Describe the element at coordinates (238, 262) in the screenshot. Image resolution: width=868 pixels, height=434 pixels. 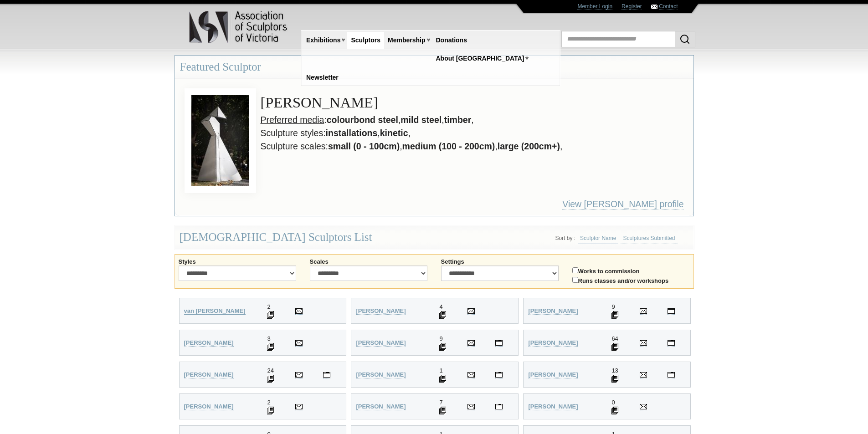
I see `label: Styles` at that location.